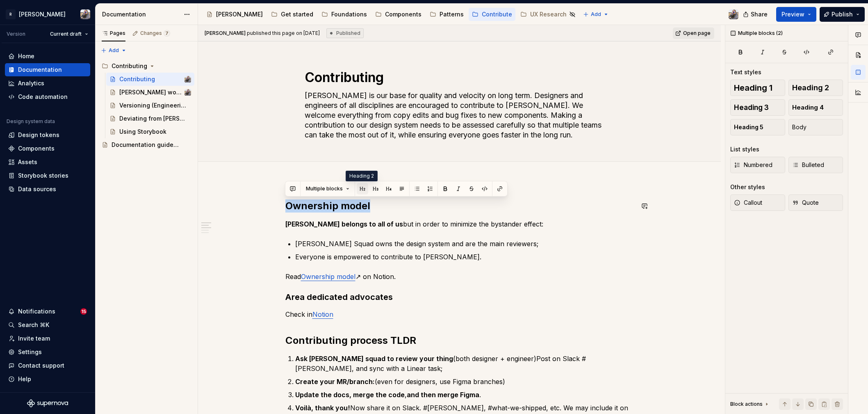 This screenshot has width=868, height=414. I want to click on span: Open page, so click(697, 33).